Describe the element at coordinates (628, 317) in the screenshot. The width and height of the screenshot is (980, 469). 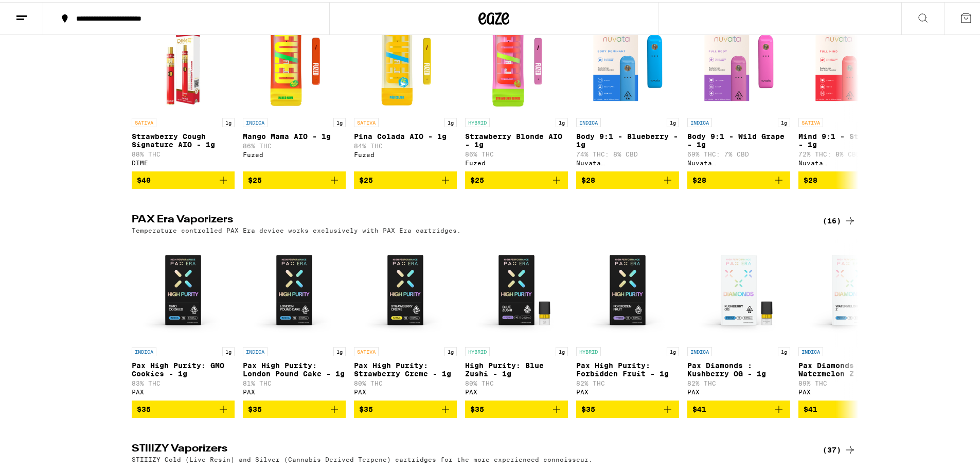
I see `a: Open page for Pax High Purity: Forbidden Fruit - 1g from PAX` at that location.